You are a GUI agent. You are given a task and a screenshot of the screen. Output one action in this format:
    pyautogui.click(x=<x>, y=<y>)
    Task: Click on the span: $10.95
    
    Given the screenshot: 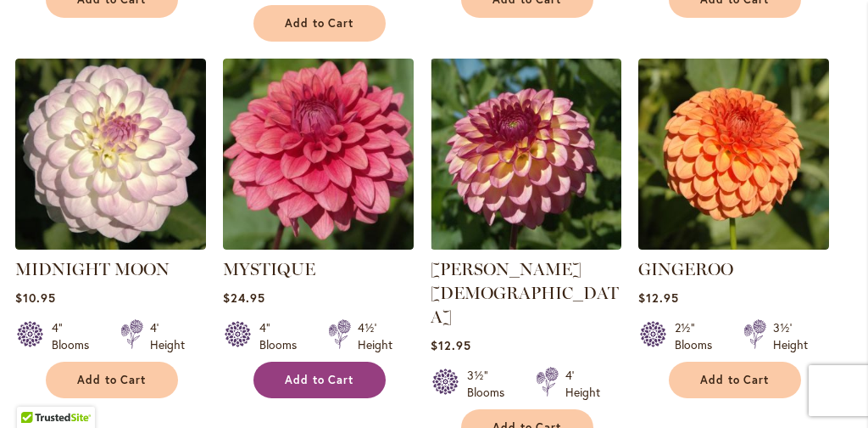 What is the action you would take?
    pyautogui.click(x=35, y=297)
    